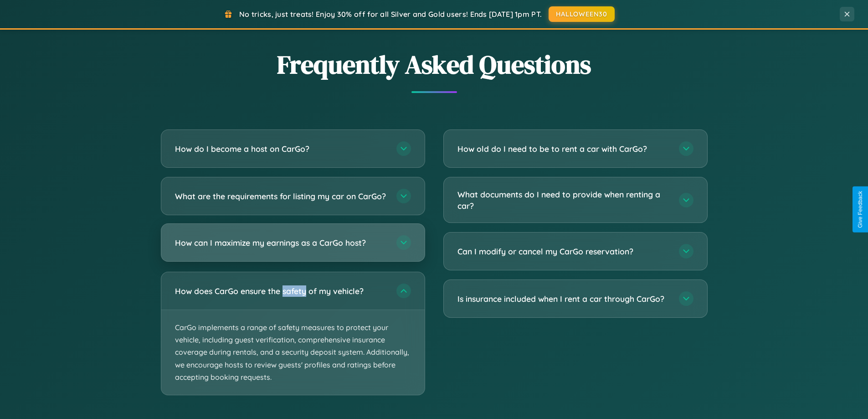 The height and width of the screenshot is (419, 868). What do you see at coordinates (581, 14) in the screenshot?
I see `button: HALLOWEEN30` at bounding box center [581, 14].